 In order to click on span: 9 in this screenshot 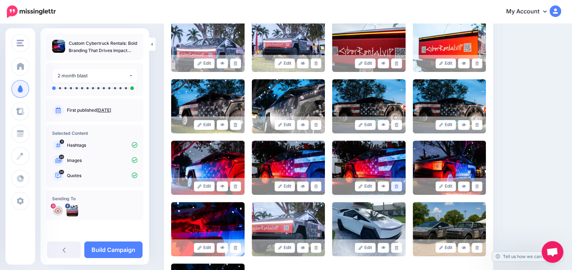, I will do `click(62, 142)`.